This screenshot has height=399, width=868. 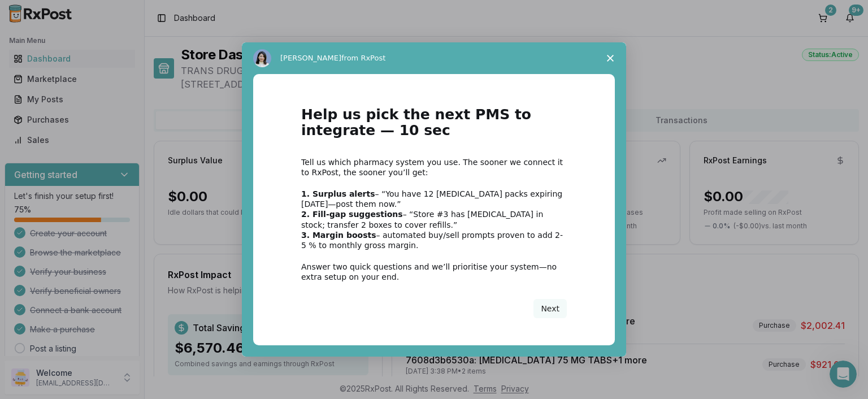 I want to click on img: Profile image for Alice, so click(x=262, y=58).